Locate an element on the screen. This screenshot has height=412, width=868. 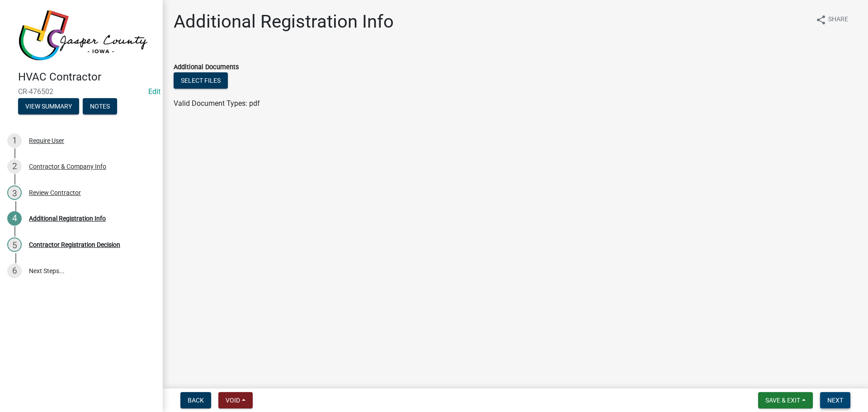
img: Jasper County, Iowa is located at coordinates (83, 35).